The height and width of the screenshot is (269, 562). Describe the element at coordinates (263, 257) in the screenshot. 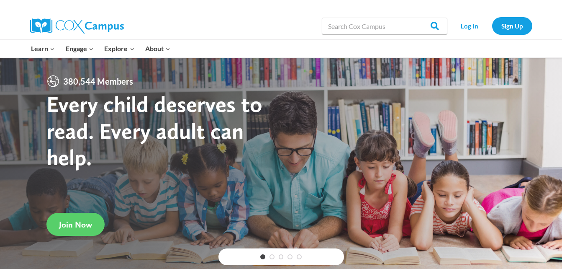

I see `a: 1` at that location.